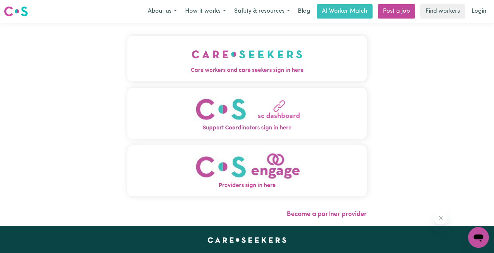  I want to click on a: Careseekers logo, so click(16, 11).